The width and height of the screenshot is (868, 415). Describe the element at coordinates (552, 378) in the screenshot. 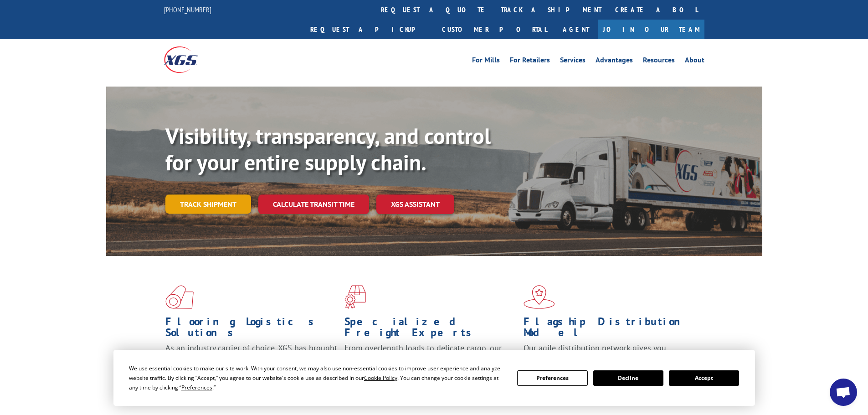

I see `button: Preferences` at that location.